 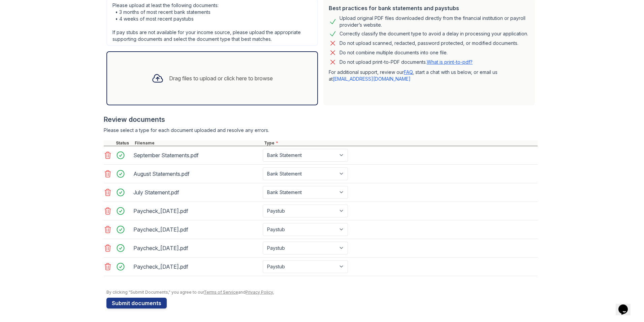 I want to click on a: Terms of Service, so click(x=221, y=292).